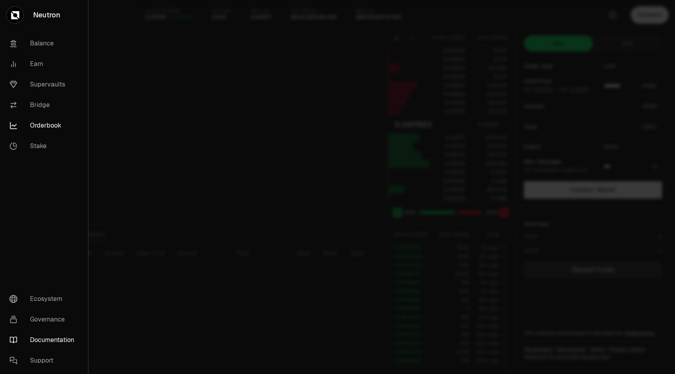  I want to click on a: Supervaults, so click(44, 85).